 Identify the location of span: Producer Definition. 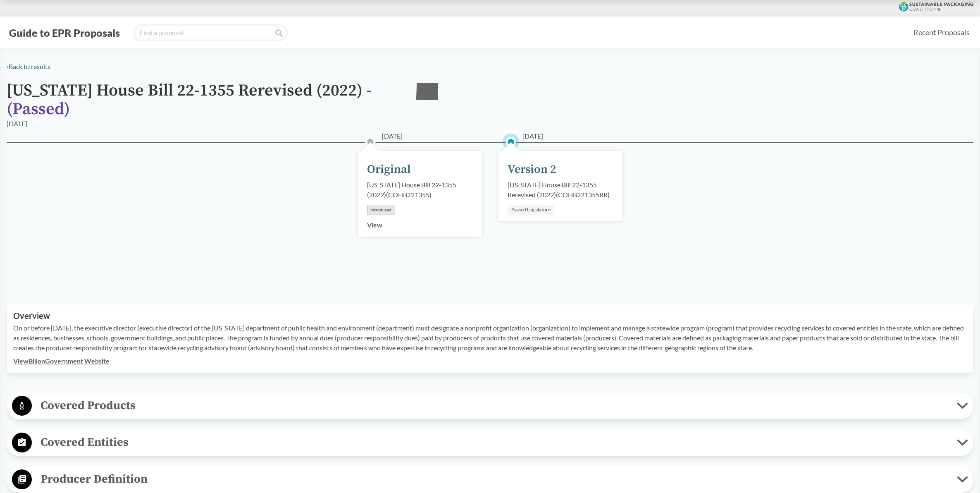
(494, 479).